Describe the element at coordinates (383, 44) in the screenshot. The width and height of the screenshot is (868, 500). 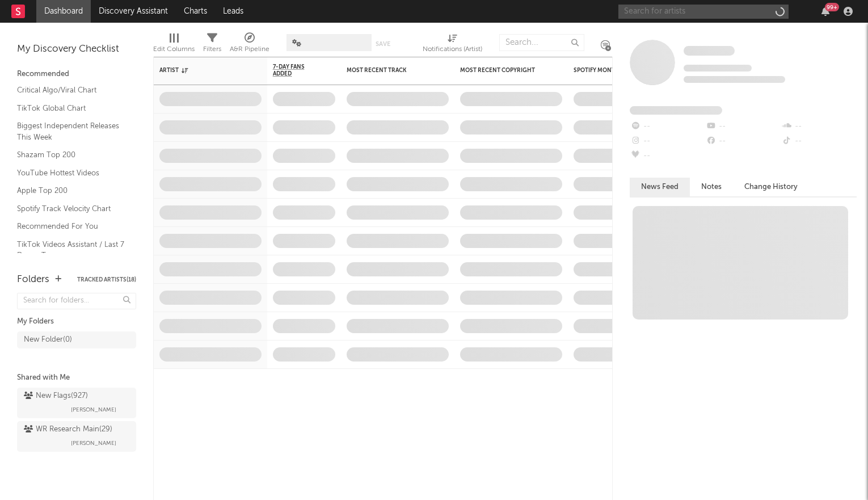
I see `button: Save` at that location.